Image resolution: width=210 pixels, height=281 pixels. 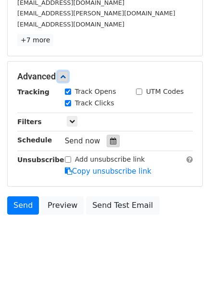 I want to click on strong: Schedule, so click(x=35, y=140).